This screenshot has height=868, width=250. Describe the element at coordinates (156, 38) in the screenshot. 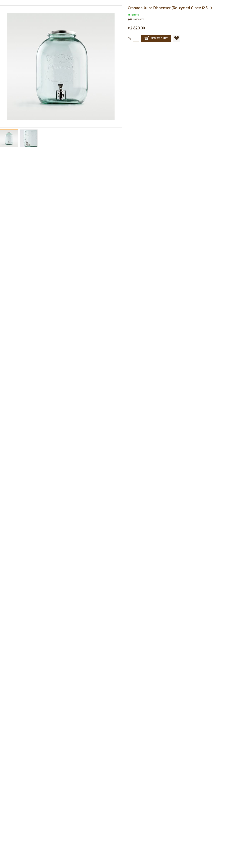

I see `span: Add to Cart` at that location.